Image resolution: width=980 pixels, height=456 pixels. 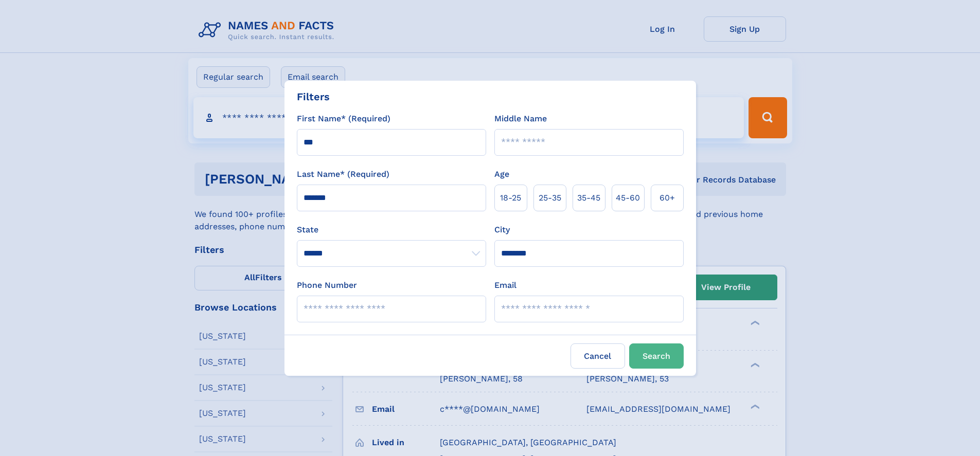 I want to click on span: 25‑35, so click(x=550, y=198).